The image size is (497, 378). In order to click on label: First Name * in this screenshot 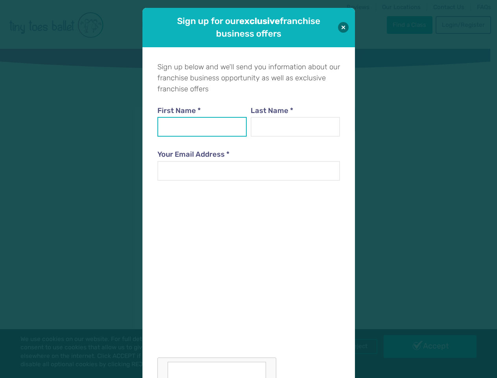, I will do `click(202, 111)`.